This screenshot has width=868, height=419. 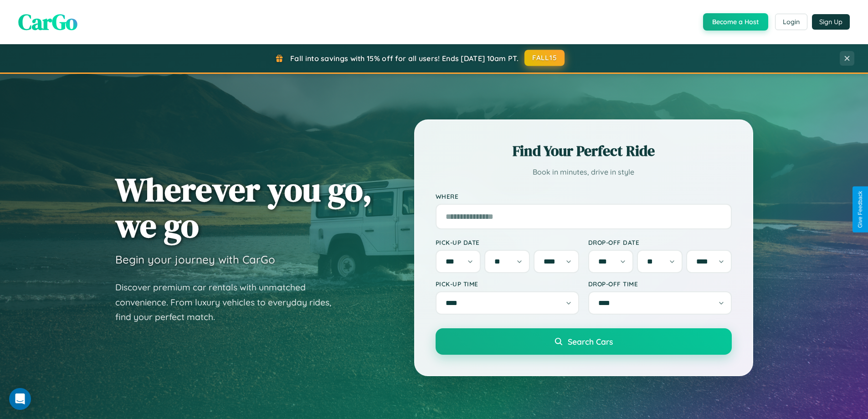 I want to click on button: Login, so click(x=791, y=22).